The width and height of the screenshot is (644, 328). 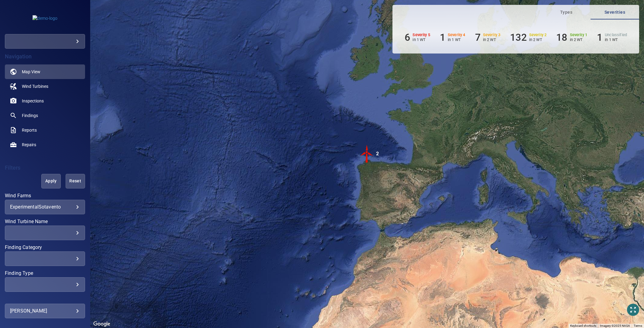 What do you see at coordinates (51, 181) in the screenshot?
I see `span: Apply` at bounding box center [51, 181].